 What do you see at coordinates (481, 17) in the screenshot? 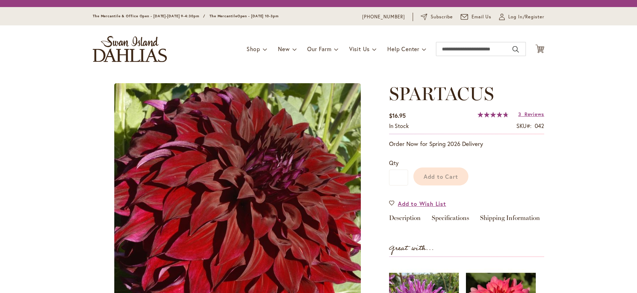
I see `span: Email Us` at bounding box center [481, 17].